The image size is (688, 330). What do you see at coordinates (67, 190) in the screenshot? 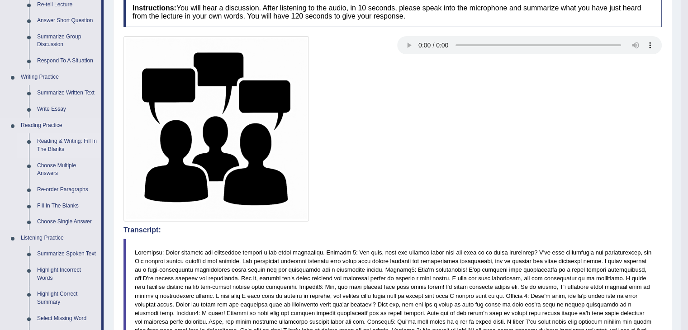
I see `a: Re-order Paragraphs` at bounding box center [67, 190].